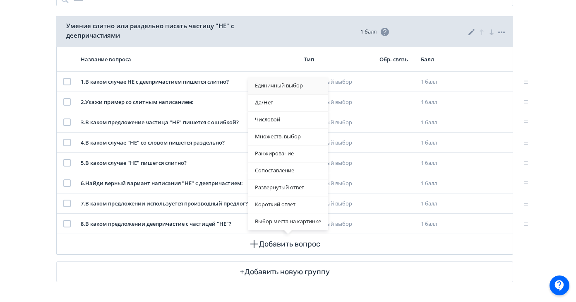  What do you see at coordinates (288, 137) in the screenshot?
I see `div: Множеств. выбор` at bounding box center [288, 137].